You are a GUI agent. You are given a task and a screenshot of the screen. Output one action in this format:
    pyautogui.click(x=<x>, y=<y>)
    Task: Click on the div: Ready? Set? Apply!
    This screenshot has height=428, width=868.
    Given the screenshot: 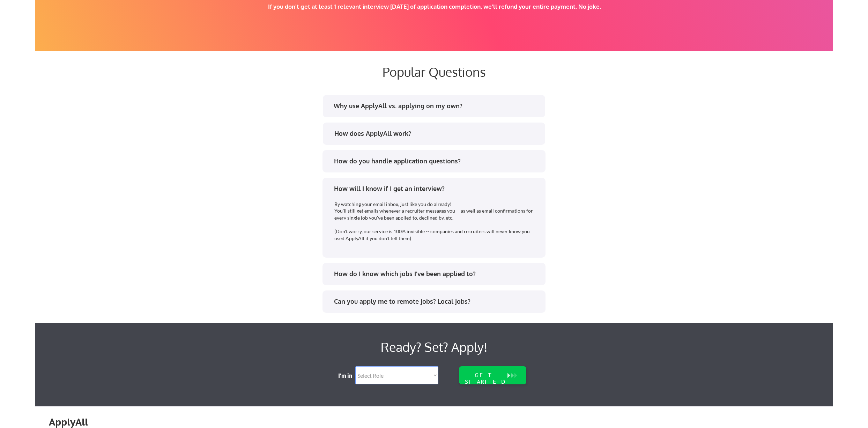 What is the action you would take?
    pyautogui.click(x=434, y=347)
    